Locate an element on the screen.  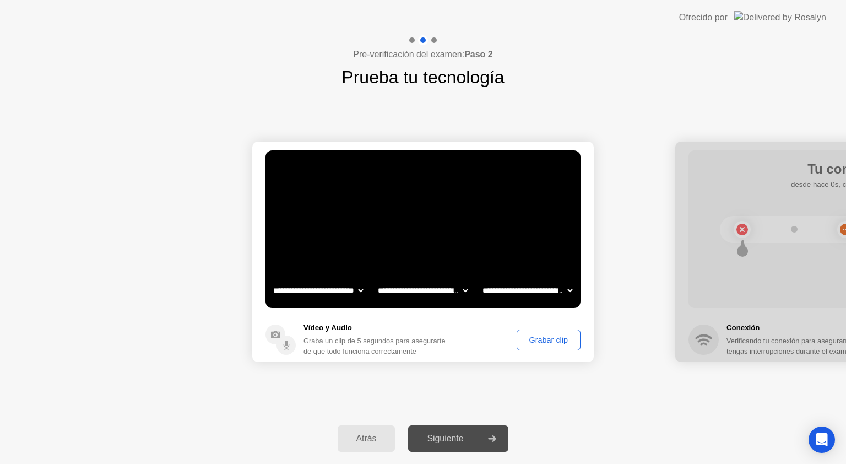
h4: Pre-verificación del examen: is located at coordinates (422, 55).